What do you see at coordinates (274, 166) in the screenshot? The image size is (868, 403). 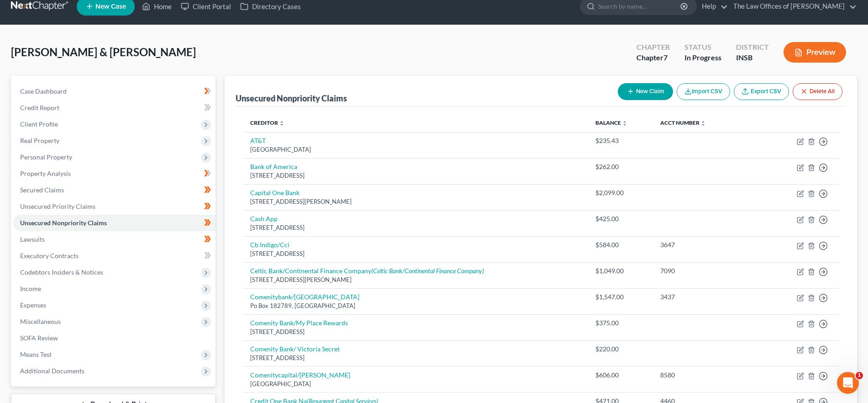 I see `a: Bank of America` at bounding box center [274, 166].